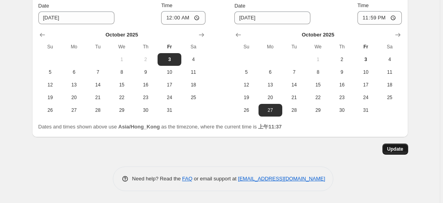 This screenshot has height=203, width=443. I want to click on button: Saturday October 4 2025, so click(193, 59).